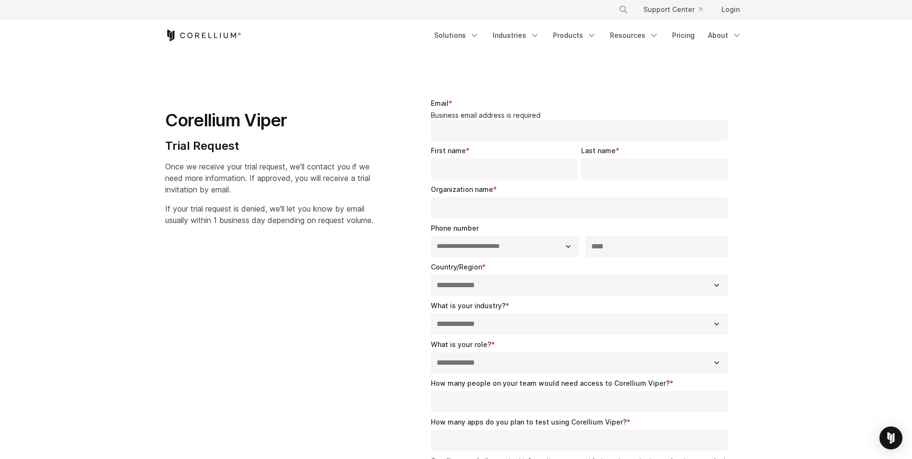 The image size is (912, 459). What do you see at coordinates (581, 115) in the screenshot?
I see `legend: Business email address is required` at bounding box center [581, 115].